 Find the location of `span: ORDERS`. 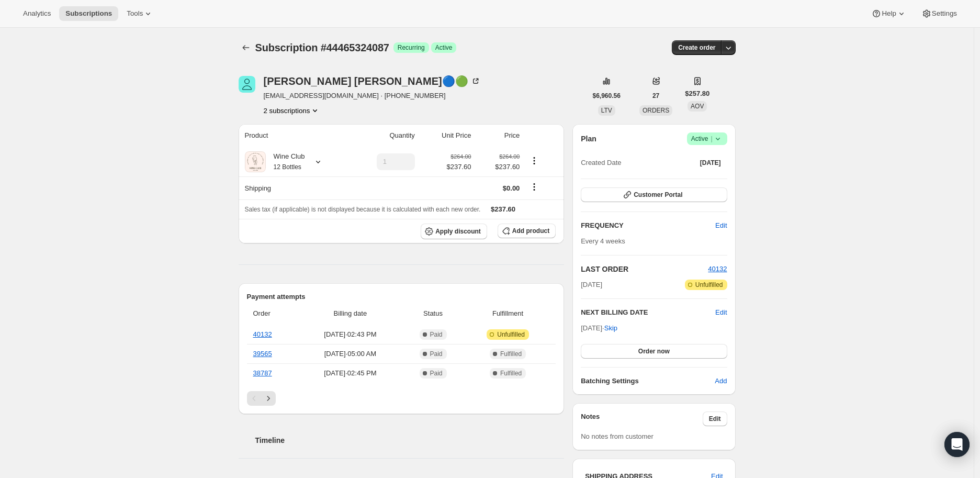

span: ORDERS is located at coordinates (656, 110).